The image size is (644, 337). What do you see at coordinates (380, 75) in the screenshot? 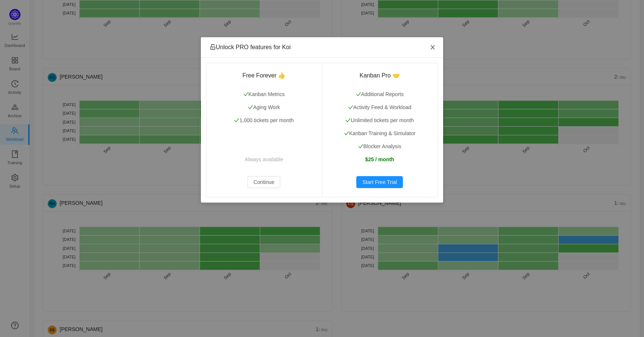
I see `h3: Kanban Pro 🤝` at bounding box center [380, 75].